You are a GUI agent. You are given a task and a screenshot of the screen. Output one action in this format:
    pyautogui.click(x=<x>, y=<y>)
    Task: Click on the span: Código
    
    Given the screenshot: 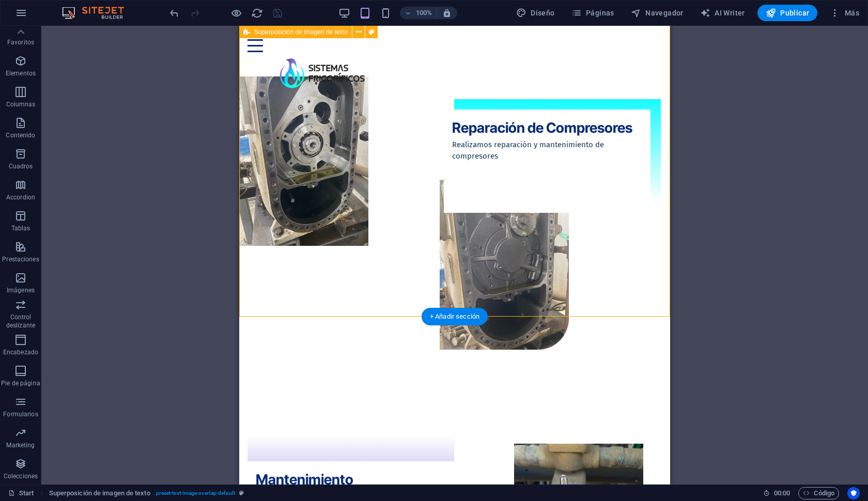 What is the action you would take?
    pyautogui.click(x=818, y=493)
    